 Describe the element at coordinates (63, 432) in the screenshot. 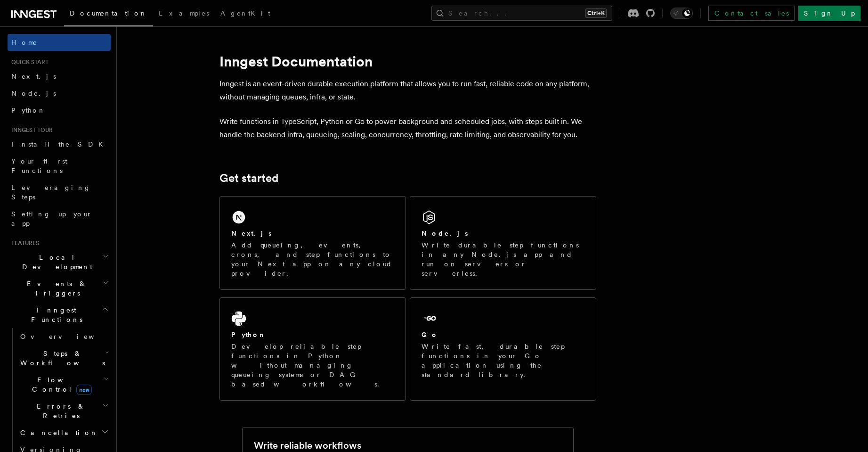

I see `button: Cancellation` at that location.